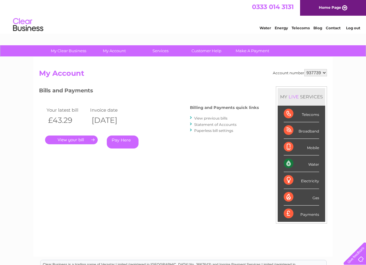  Describe the element at coordinates (265, 28) in the screenshot. I see `a: Water` at that location.